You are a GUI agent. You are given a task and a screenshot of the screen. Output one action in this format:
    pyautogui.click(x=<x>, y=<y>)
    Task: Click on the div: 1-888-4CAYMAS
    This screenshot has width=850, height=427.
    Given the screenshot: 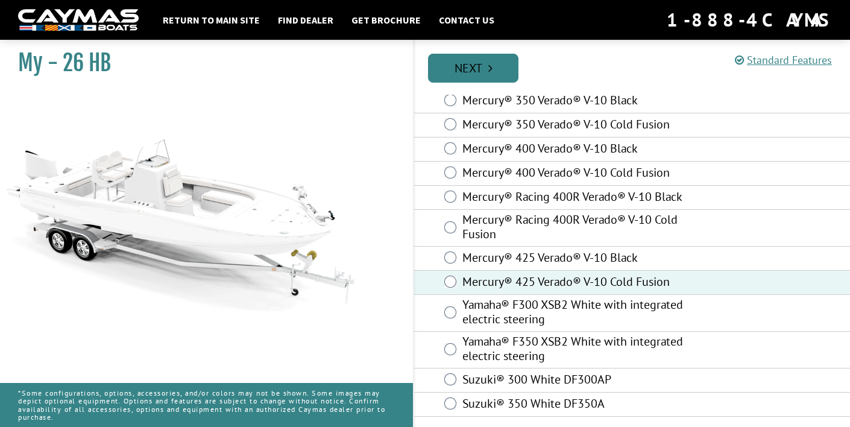 What is the action you would take?
    pyautogui.click(x=749, y=20)
    